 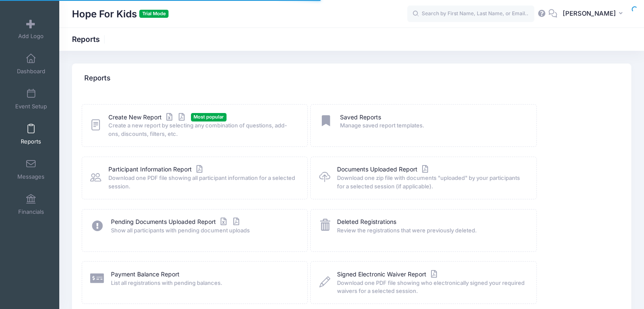 I want to click on span: List all registrations with pending balances., so click(x=204, y=283).